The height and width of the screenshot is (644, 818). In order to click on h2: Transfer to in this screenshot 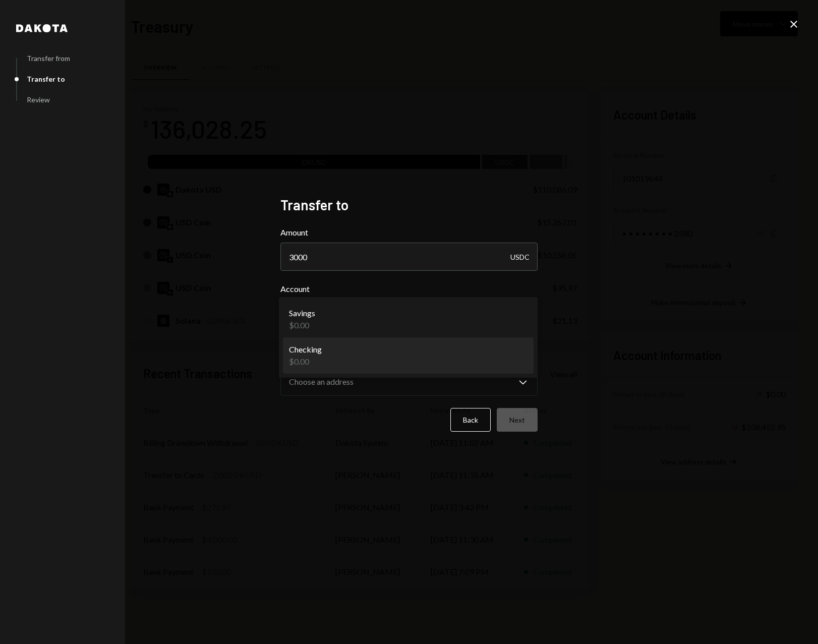, I will do `click(409, 204)`.